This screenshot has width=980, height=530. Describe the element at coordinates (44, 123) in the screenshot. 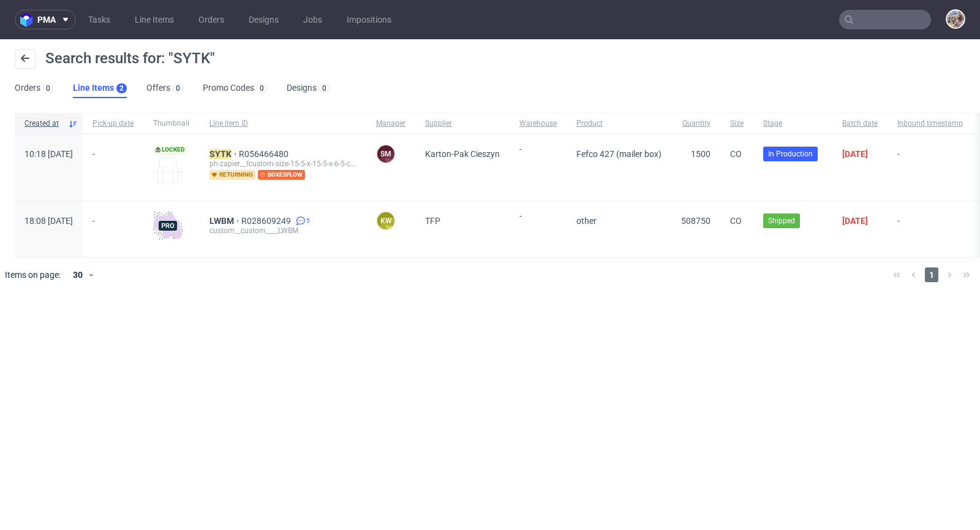

I see `span: Created at` at that location.